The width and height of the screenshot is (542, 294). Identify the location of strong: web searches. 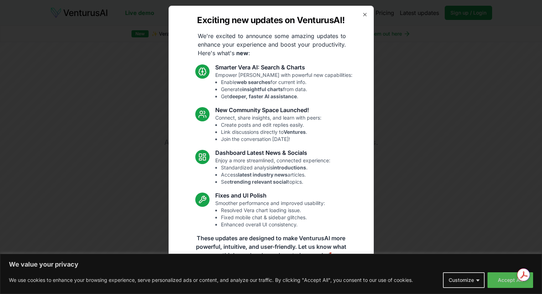
(253, 82).